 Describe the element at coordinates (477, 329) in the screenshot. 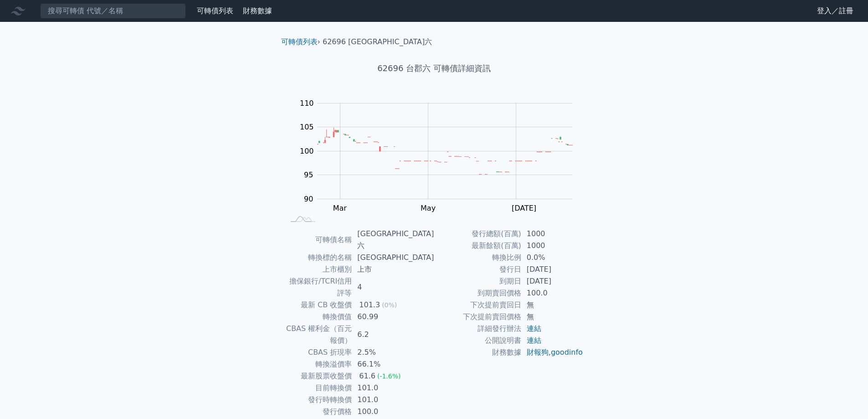

I see `td: 詳細發行辦法` at that location.